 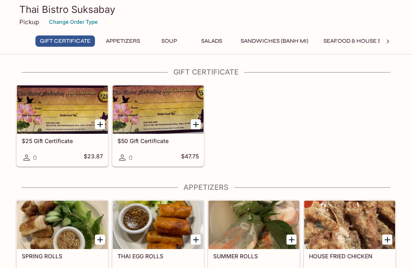 I want to click on h5: $47.75, so click(x=190, y=157).